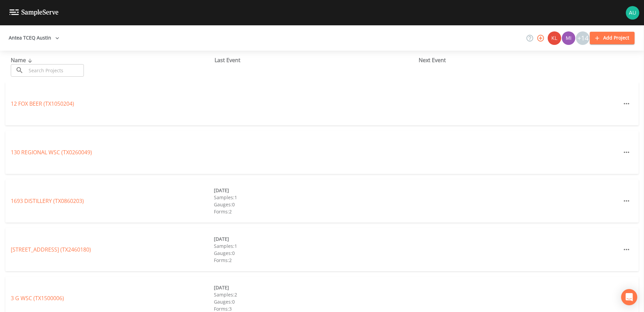  What do you see at coordinates (612, 37) in the screenshot?
I see `button: Add Project` at bounding box center [612, 37].